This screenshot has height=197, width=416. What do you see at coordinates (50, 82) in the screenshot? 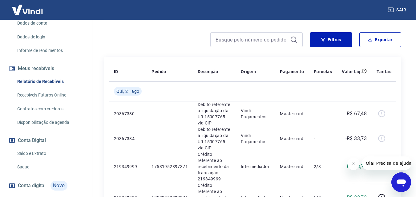
I see `a: Relatório de Recebíveis` at bounding box center [50, 82].